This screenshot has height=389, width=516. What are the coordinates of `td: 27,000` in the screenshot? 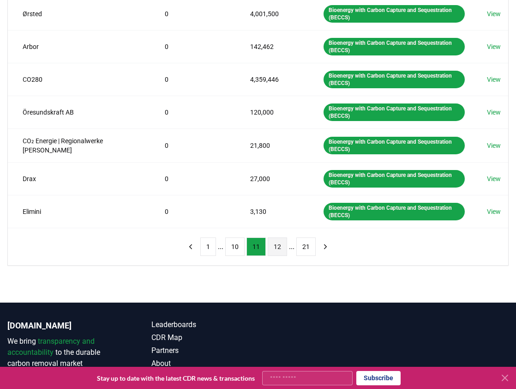 It's located at (272, 178).